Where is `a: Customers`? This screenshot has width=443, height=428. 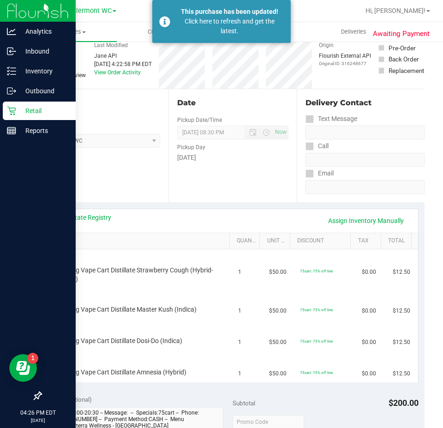 a: Customers is located at coordinates (164, 32).